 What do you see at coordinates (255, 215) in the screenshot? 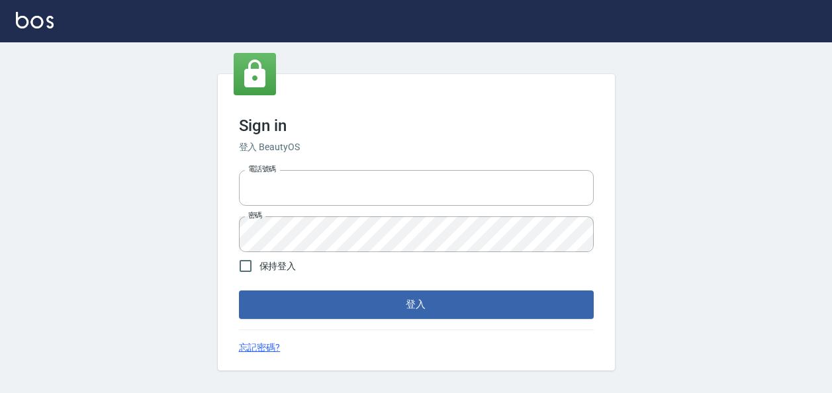
I see `label: 密碼` at bounding box center [255, 215].